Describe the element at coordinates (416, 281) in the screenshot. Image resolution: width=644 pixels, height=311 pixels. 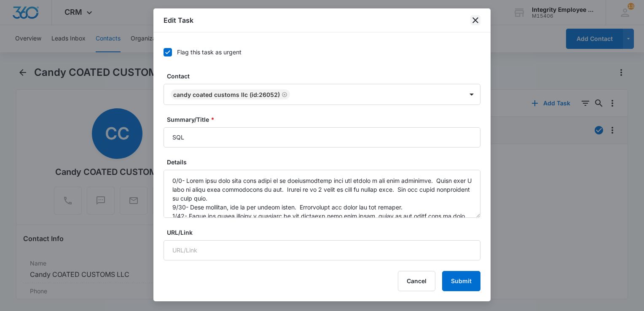
I see `button: Cancel` at that location.